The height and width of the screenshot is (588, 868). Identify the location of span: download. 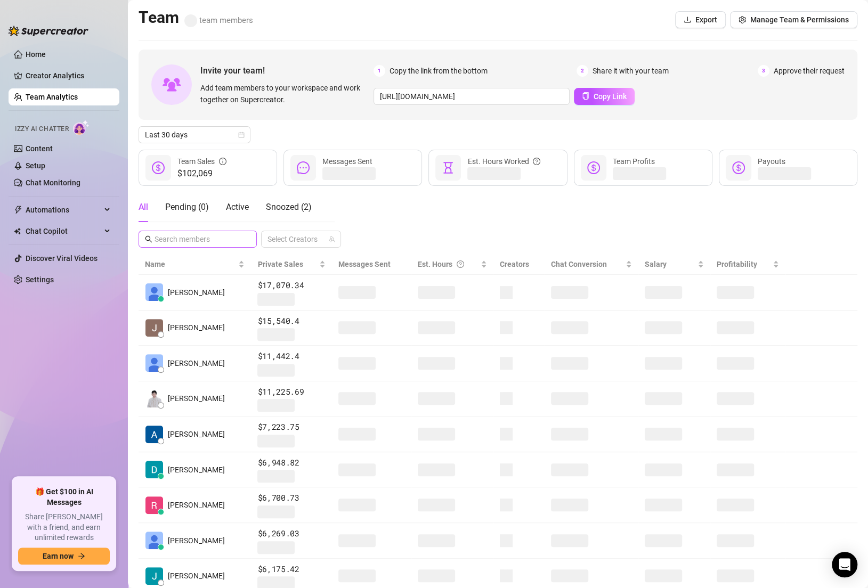
(688, 20).